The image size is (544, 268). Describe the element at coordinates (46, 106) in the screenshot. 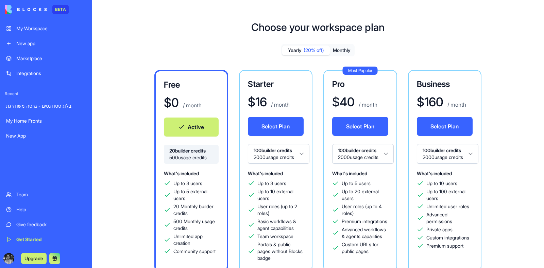

I see `div: בלוג סטודנטים - גרסה משודרגת` at that location.